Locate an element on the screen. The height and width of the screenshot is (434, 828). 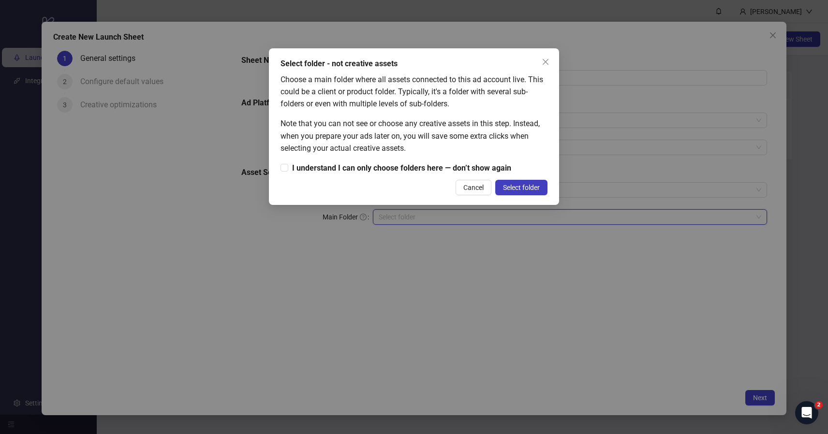
div: Choose a main folder where all assets connected to this ad account live. This could be a client o... is located at coordinates (414, 91).